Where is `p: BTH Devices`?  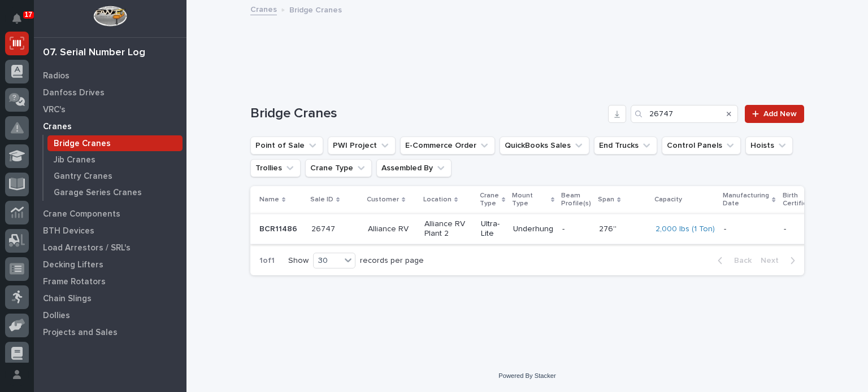 p: BTH Devices is located at coordinates (69, 231).